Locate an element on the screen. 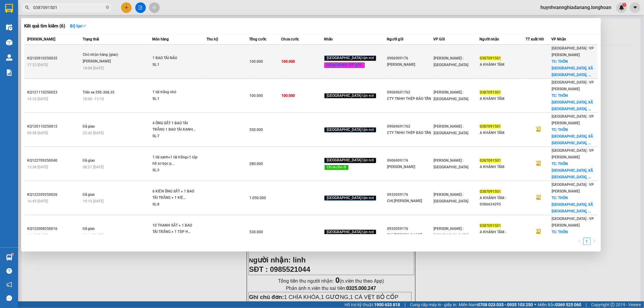 The width and height of the screenshot is (644, 308). span: VP Nhận is located at coordinates (559, 39).